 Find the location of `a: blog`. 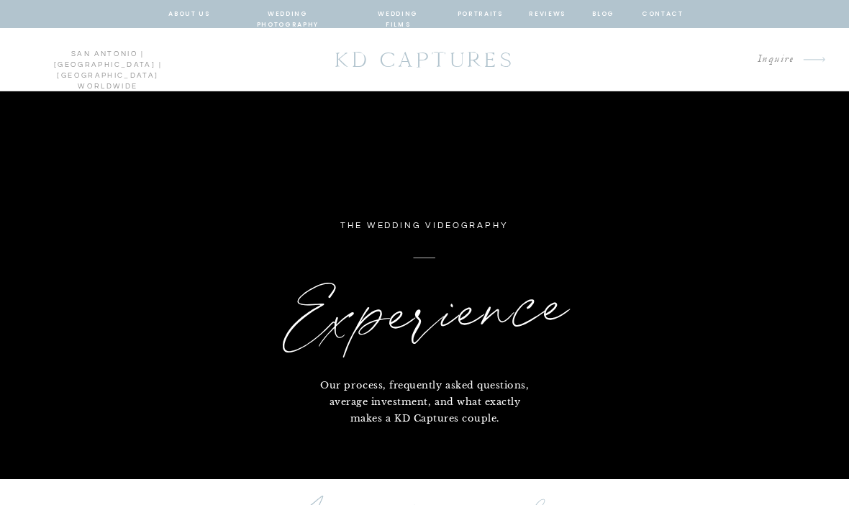

a: blog is located at coordinates (603, 14).